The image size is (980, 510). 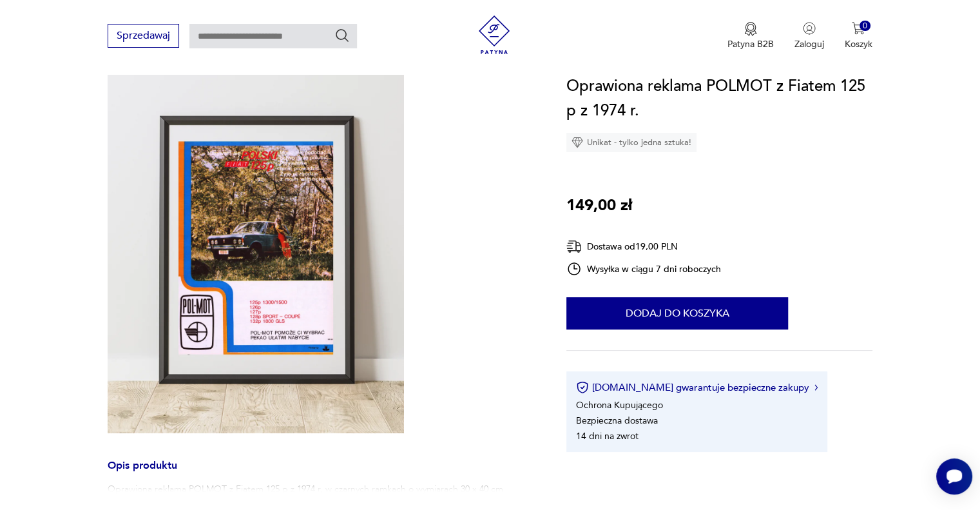 What do you see at coordinates (751, 29) in the screenshot?
I see `img: Ikona medalu` at bounding box center [751, 29].